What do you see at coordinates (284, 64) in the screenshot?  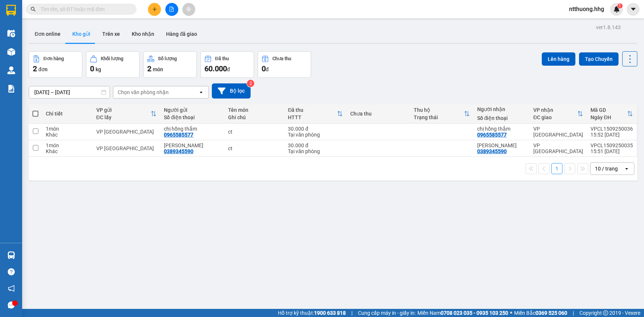 I see `button: Chưa thu0đ` at bounding box center [284, 64].